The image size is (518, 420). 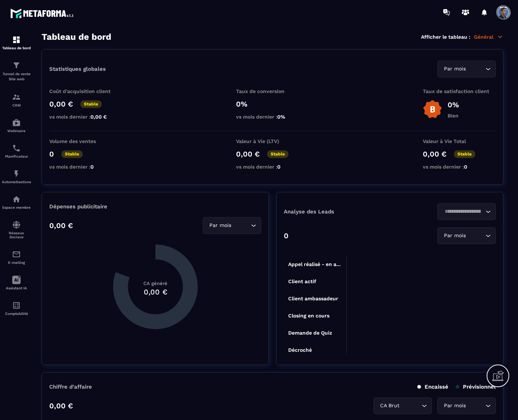 I want to click on h3: Tableau de bord, so click(x=76, y=37).